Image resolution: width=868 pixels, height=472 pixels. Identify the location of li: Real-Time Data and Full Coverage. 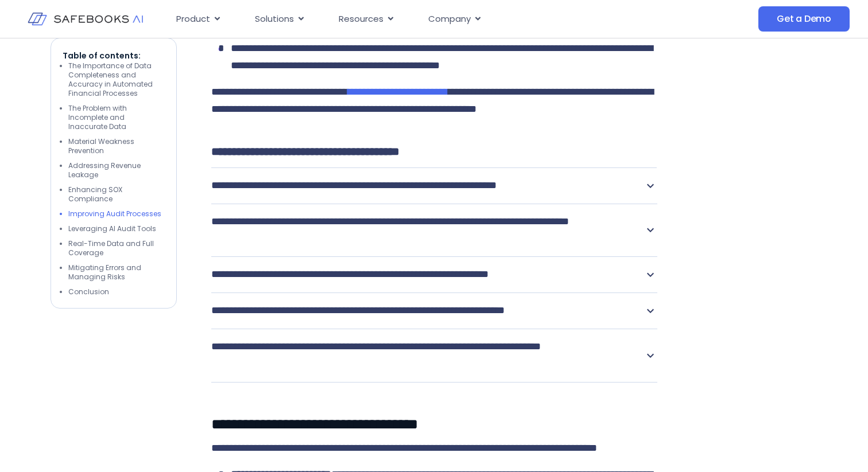
(117, 248).